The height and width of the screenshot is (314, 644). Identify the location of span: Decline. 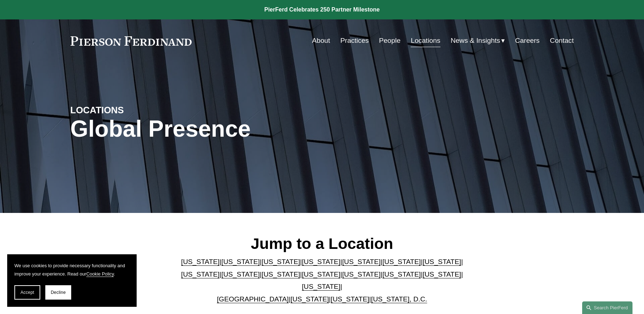
(58, 292).